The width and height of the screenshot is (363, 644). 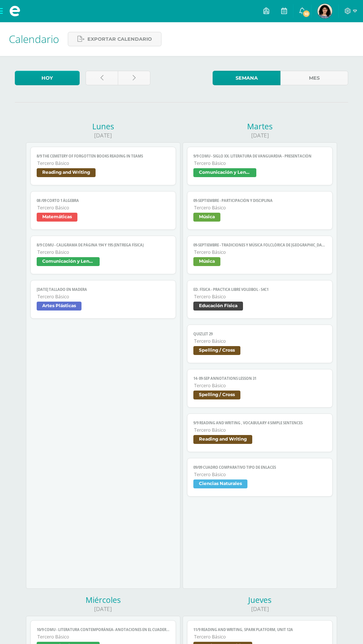 What do you see at coordinates (260, 389) in the screenshot?
I see `a: 14- 09-sep Annotations Lesson 31Tercero BásicoSpelling / Cross` at bounding box center [260, 389].